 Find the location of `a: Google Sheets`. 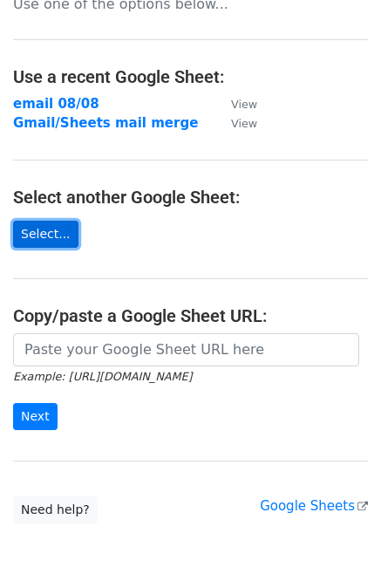

a: Google Sheets is located at coordinates (314, 506).